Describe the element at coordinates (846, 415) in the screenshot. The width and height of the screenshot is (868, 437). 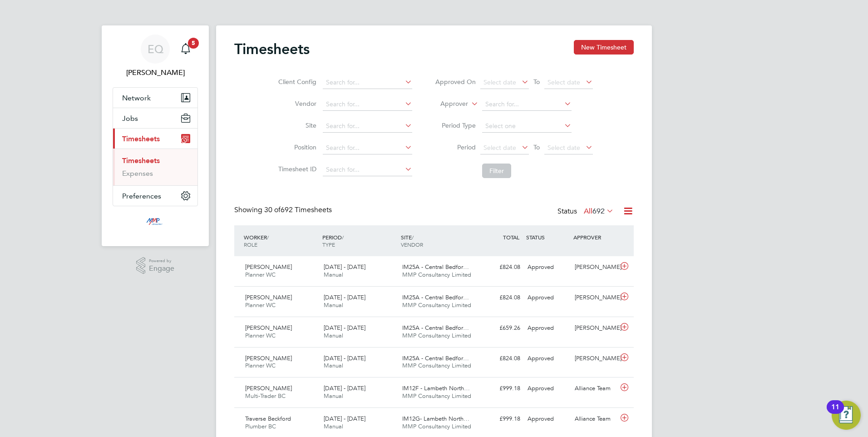
I see `button: Open Resource Center, 11 new notifications` at that location.